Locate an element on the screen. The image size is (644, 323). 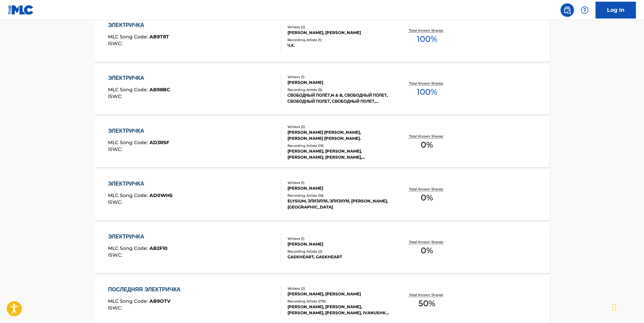
div: Recording Artists ( 19 ) is located at coordinates (339, 146).